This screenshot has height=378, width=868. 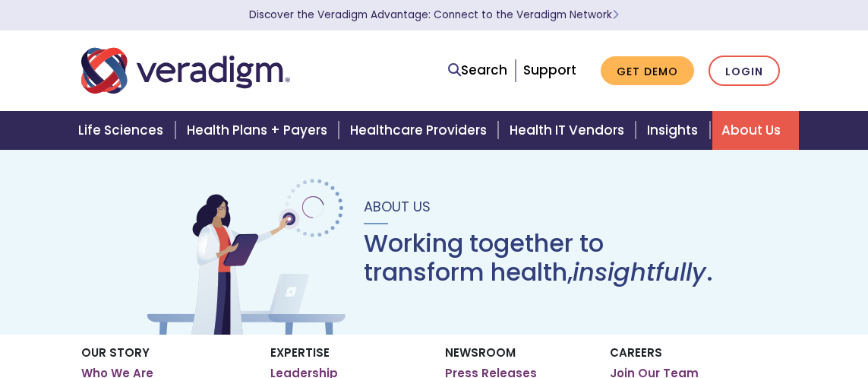 What do you see at coordinates (186, 71) in the screenshot?
I see `img: Veradigm logo` at bounding box center [186, 71].